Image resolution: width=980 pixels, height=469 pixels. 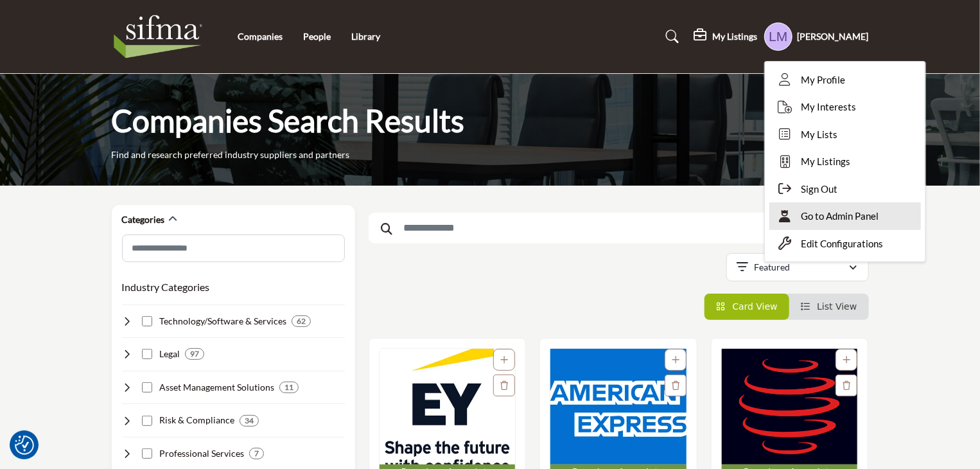 What do you see at coordinates (747, 307) in the screenshot?
I see `li: Card View` at bounding box center [747, 307].